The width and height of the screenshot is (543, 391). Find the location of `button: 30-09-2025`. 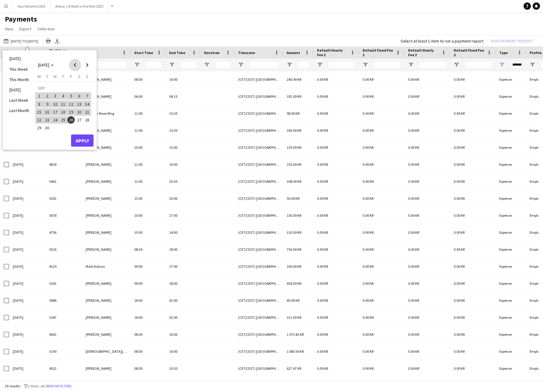

button: 30-09-2025 is located at coordinates (47, 128).